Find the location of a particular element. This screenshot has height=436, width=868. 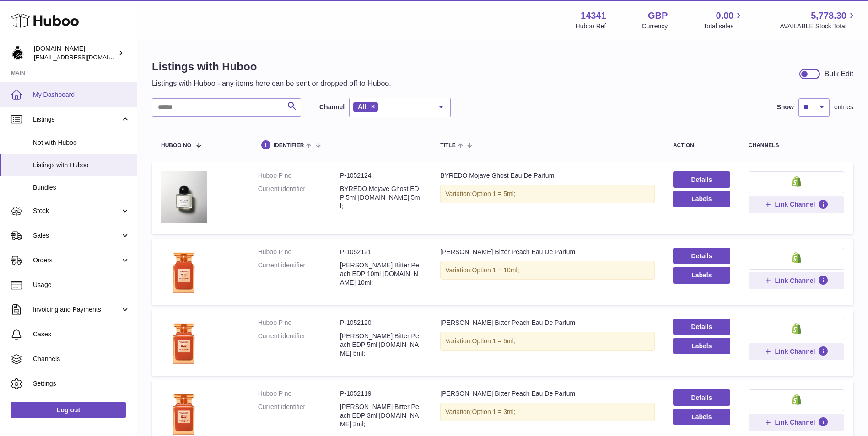

span: Option 1 = 10ml; is located at coordinates (495, 270).